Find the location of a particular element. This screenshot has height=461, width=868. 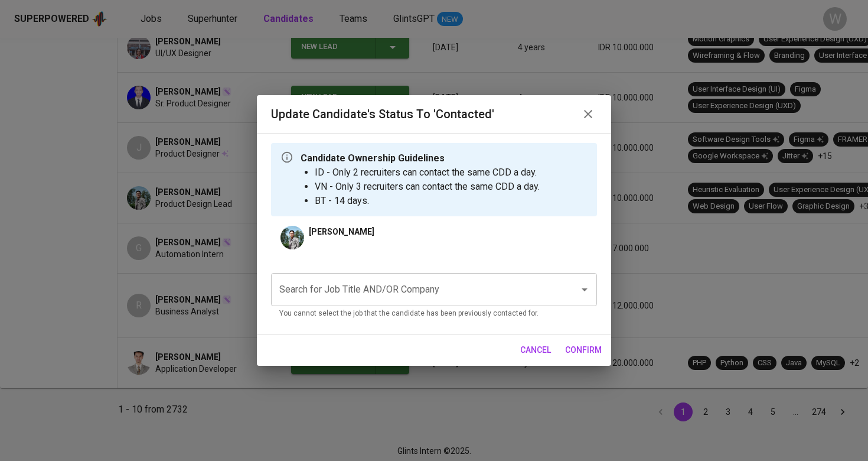

img: 01dc8b179251c6a995d760c0a5aa6eec.jpeg is located at coordinates (292, 238).